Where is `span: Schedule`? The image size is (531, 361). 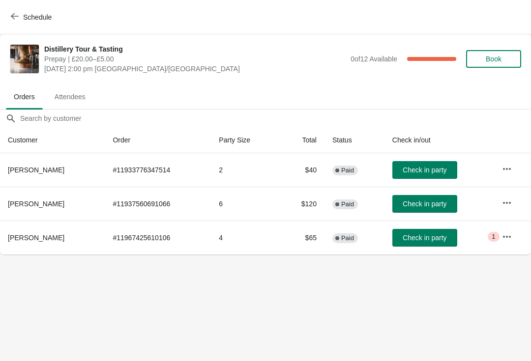
span: Schedule is located at coordinates (37, 17).